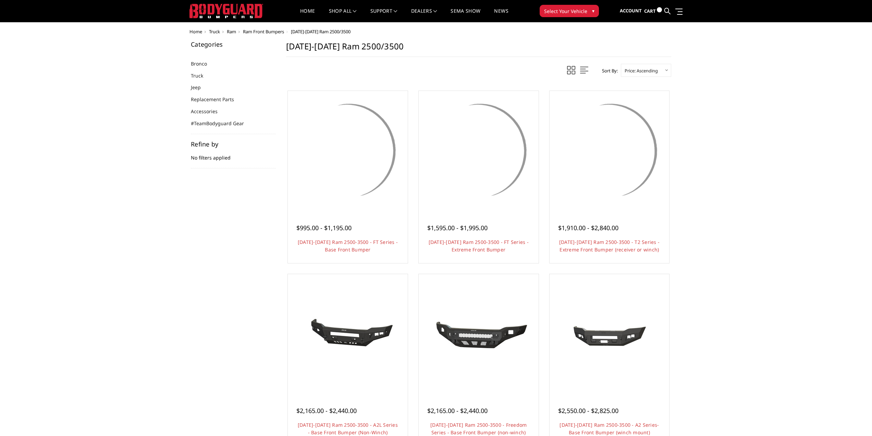 This screenshot has width=872, height=436. Describe the element at coordinates (479, 151) in the screenshot. I see `a: 2019-2025 Ram 2500-3500 - FT Series - Extreme Front Bumper 2019-2025 Ram 2500-3500 - FT Series - ...` at that location.